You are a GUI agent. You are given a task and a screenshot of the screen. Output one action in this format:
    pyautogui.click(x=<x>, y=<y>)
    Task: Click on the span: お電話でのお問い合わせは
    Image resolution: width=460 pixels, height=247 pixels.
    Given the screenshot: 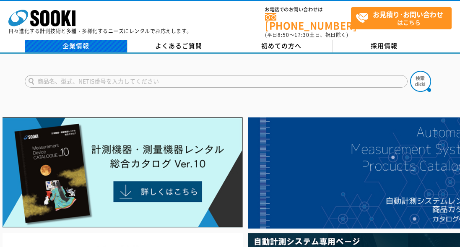 What is the action you would take?
    pyautogui.click(x=308, y=10)
    